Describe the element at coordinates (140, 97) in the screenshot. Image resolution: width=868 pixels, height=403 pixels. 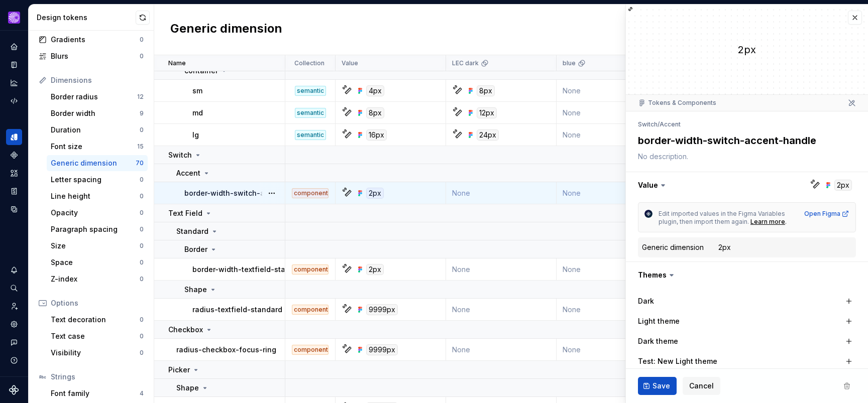
I see `div: 12` at that location.